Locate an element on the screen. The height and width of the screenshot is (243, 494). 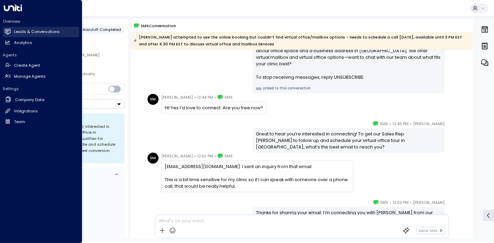
div: Hi! Yes I'd love to connect. Are you free now? is located at coordinates (214, 107).